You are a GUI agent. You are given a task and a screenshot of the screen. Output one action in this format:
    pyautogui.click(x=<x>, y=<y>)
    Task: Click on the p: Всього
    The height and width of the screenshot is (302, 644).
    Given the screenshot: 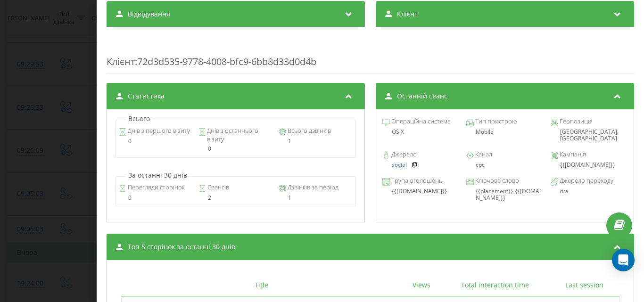 What is the action you would take?
    pyautogui.click(x=139, y=119)
    